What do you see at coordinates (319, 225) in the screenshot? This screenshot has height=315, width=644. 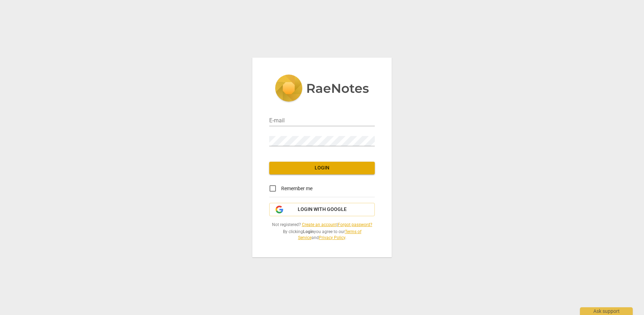 I see `a: Create an account` at bounding box center [319, 225].